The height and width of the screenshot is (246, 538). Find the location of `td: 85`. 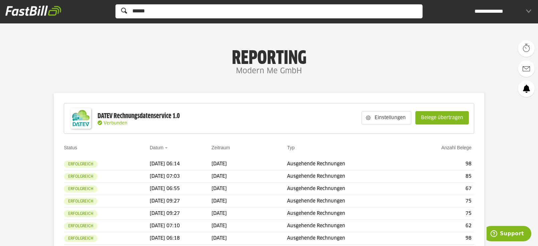

td: 85 is located at coordinates (440, 176).